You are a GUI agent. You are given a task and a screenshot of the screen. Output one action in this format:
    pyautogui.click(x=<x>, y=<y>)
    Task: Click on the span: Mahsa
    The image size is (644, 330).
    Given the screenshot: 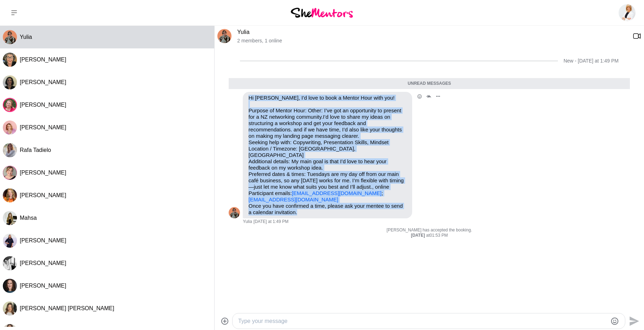 What is the action you would take?
    pyautogui.click(x=28, y=218)
    